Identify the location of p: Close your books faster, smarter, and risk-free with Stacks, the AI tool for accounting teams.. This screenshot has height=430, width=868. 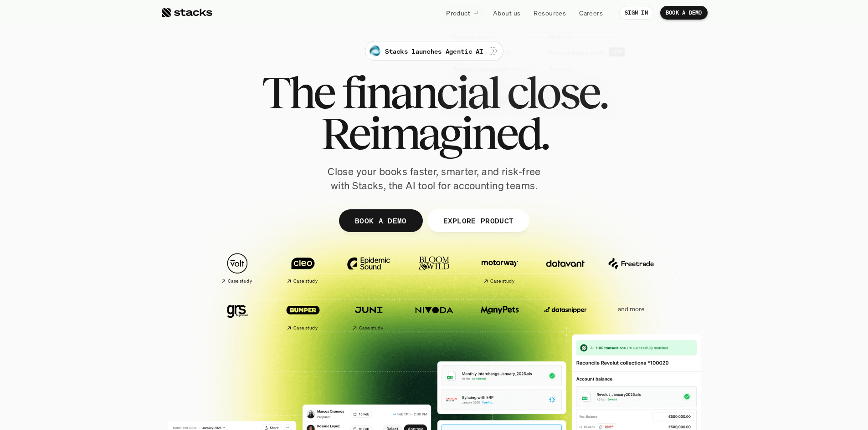
(434, 179).